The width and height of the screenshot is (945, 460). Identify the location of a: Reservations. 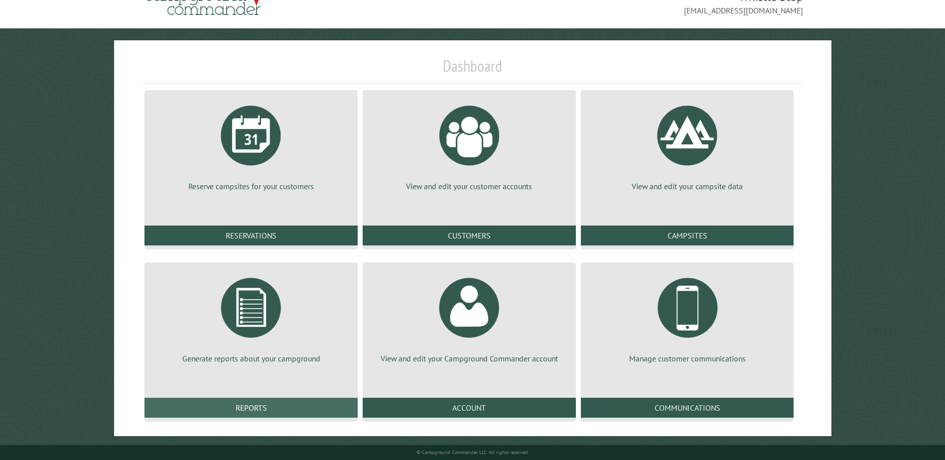
(251, 236).